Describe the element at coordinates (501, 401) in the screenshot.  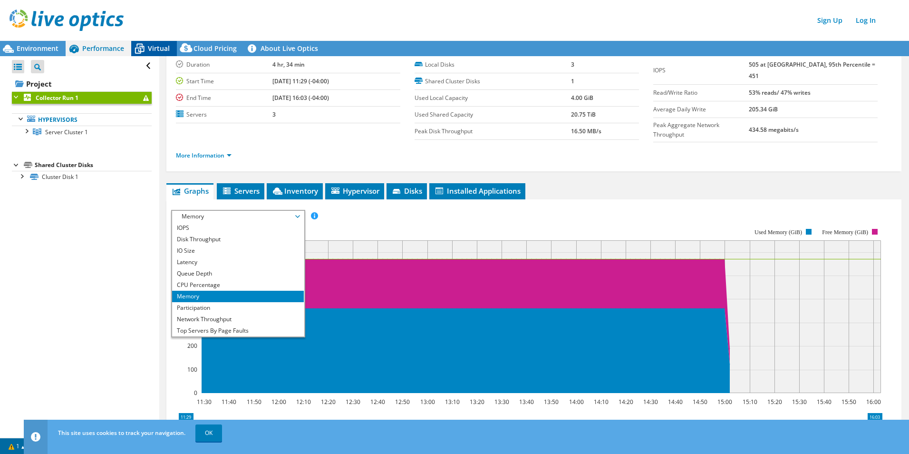
I see `text: 13:30` at that location.